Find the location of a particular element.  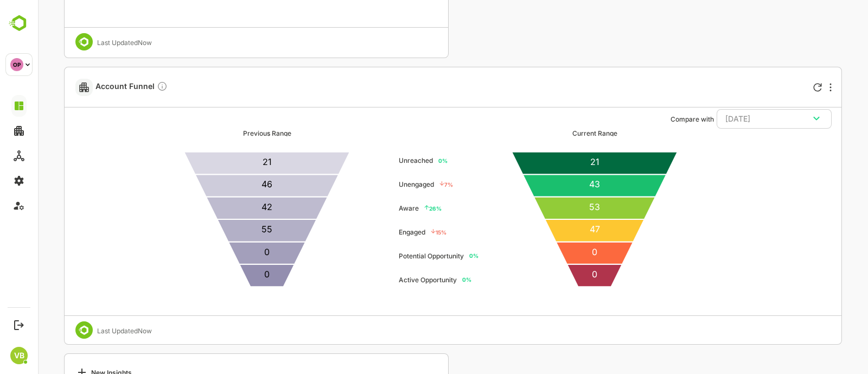

div: Refresh is located at coordinates (780, 88).